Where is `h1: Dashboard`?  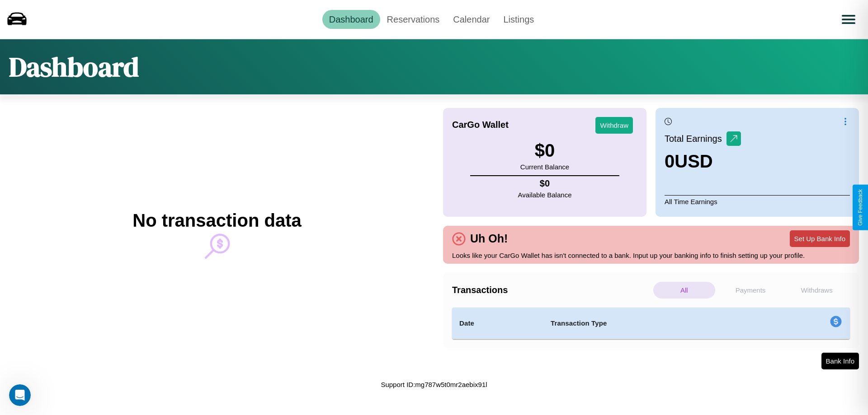 h1: Dashboard is located at coordinates (74, 67).